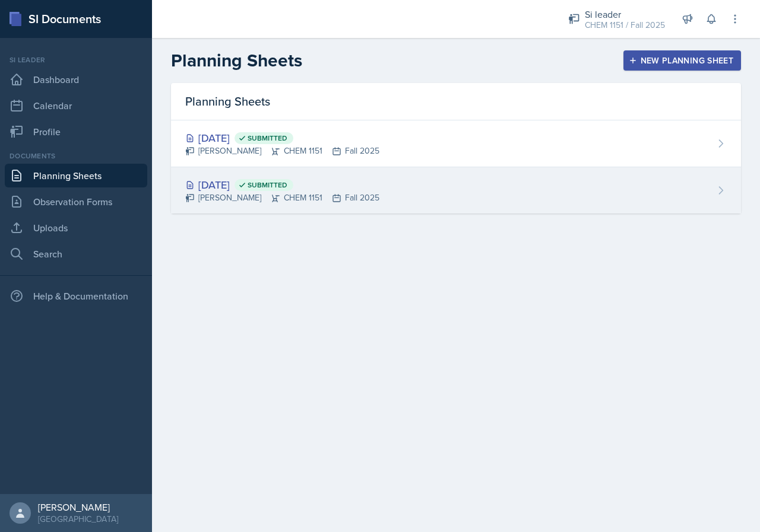 This screenshot has width=760, height=532. I want to click on h2: Planning Sheets, so click(236, 60).